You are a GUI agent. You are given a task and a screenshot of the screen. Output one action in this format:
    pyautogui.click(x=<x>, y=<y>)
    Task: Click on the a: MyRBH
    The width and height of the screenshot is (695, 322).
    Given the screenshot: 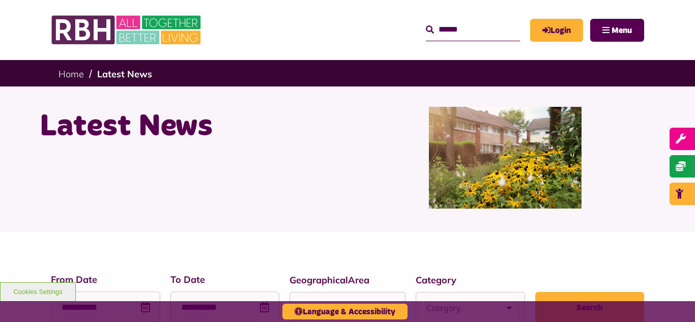 What is the action you would take?
    pyautogui.click(x=557, y=30)
    